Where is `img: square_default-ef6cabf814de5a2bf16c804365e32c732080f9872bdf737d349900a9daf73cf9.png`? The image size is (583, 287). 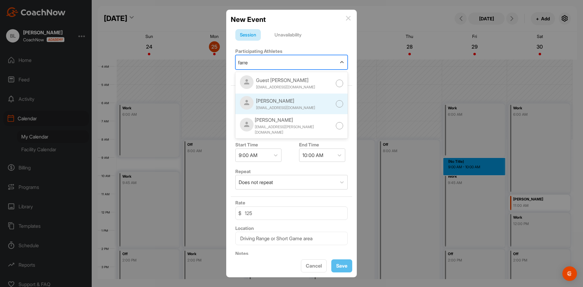 img: square_default-ef6cabf814de5a2bf16c804365e32c732080f9872bdf737d349900a9daf73cf9.png is located at coordinates (247, 82).